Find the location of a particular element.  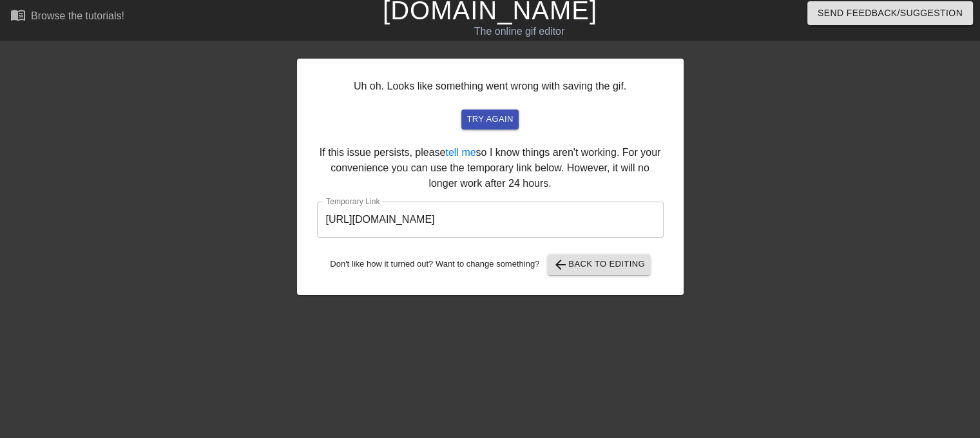

input: bare is located at coordinates (490, 220).